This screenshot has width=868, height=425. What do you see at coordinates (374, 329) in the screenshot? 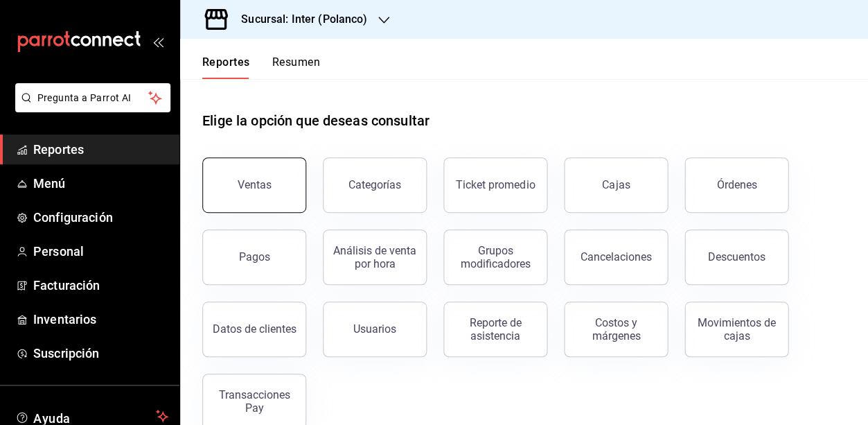
I see `button: Usuarios` at bounding box center [374, 329].